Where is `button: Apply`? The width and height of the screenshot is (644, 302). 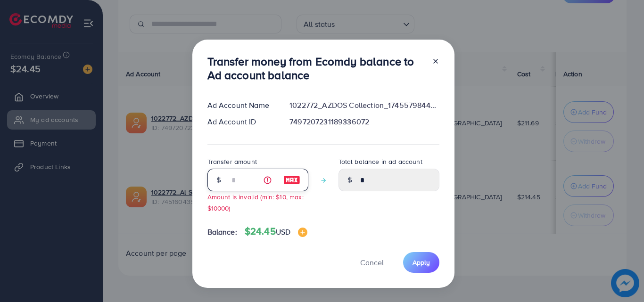
button: Apply is located at coordinates (420, 262).